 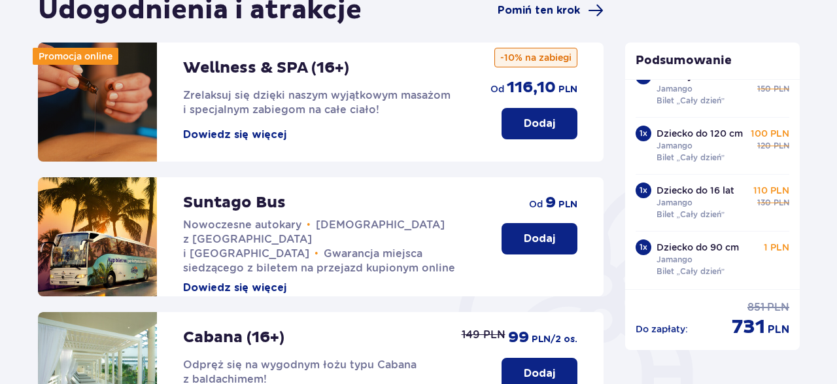 I want to click on span: 99, so click(x=518, y=337).